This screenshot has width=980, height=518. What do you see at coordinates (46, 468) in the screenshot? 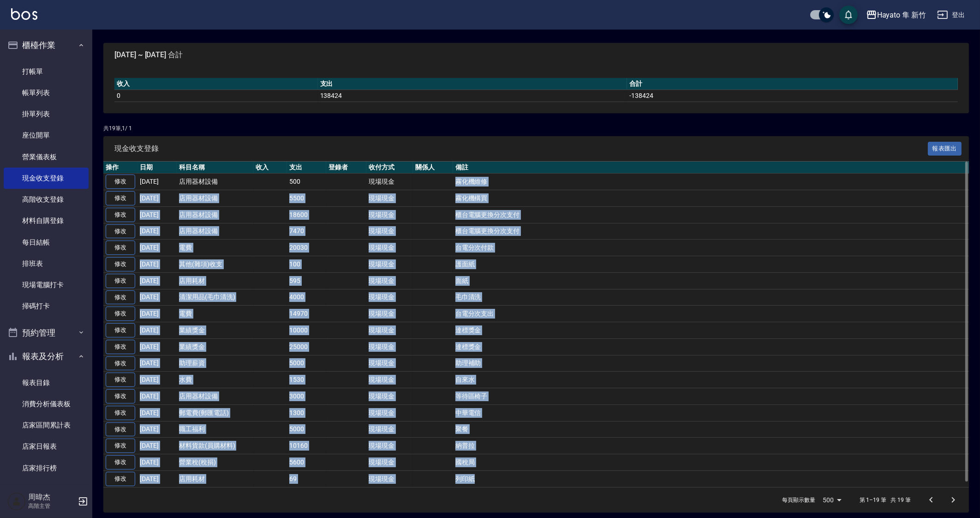
I see `a: 店家排行榜` at bounding box center [46, 468].